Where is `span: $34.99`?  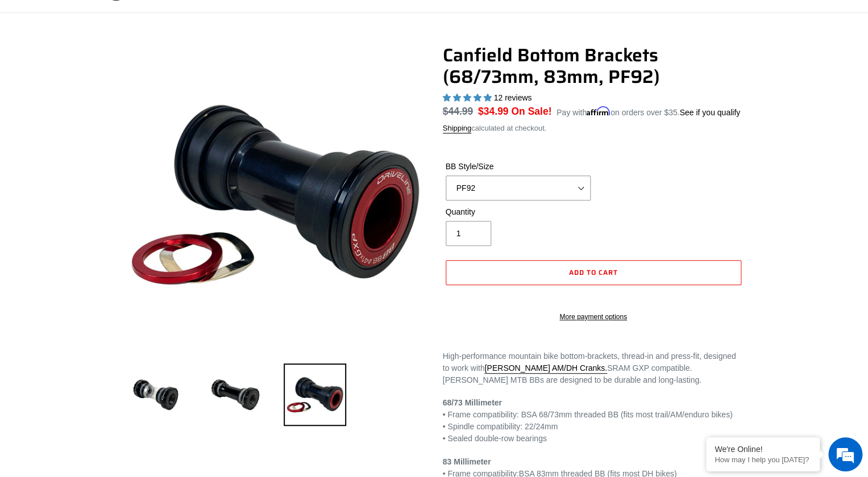 span: $34.99 is located at coordinates (493, 111).